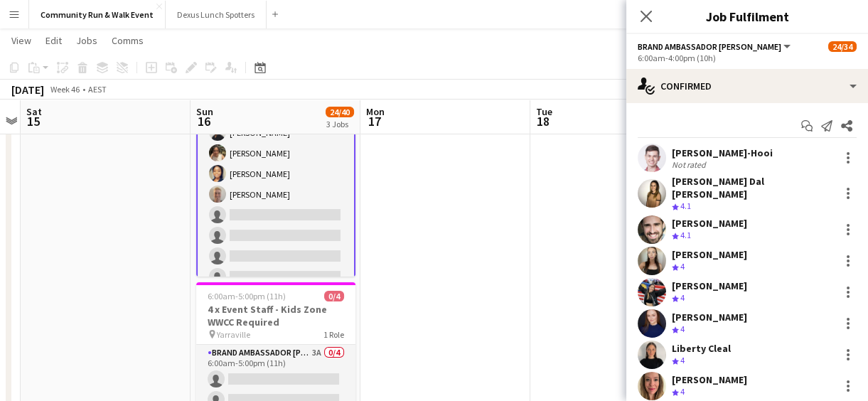  What do you see at coordinates (544, 112) in the screenshot?
I see `span: Tue` at bounding box center [544, 112].